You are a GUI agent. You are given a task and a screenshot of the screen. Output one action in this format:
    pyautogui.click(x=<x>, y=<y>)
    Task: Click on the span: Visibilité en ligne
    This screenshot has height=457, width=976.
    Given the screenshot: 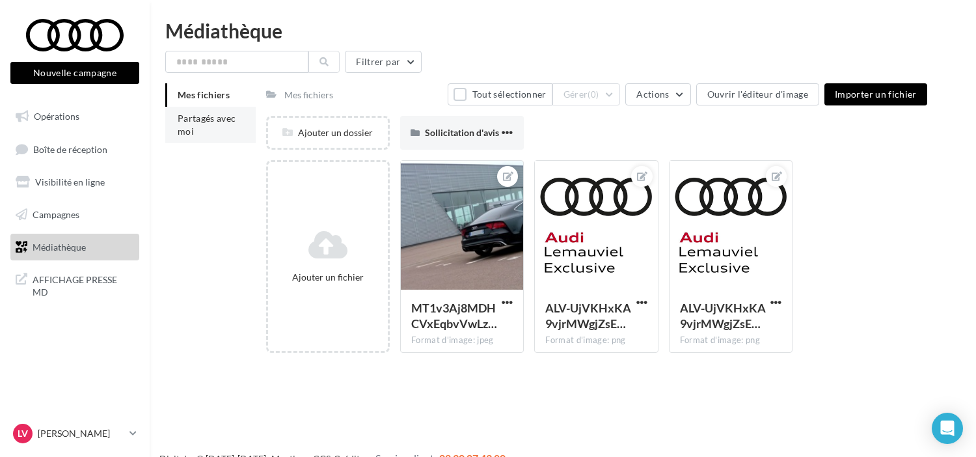 What is the action you would take?
    pyautogui.click(x=70, y=182)
    